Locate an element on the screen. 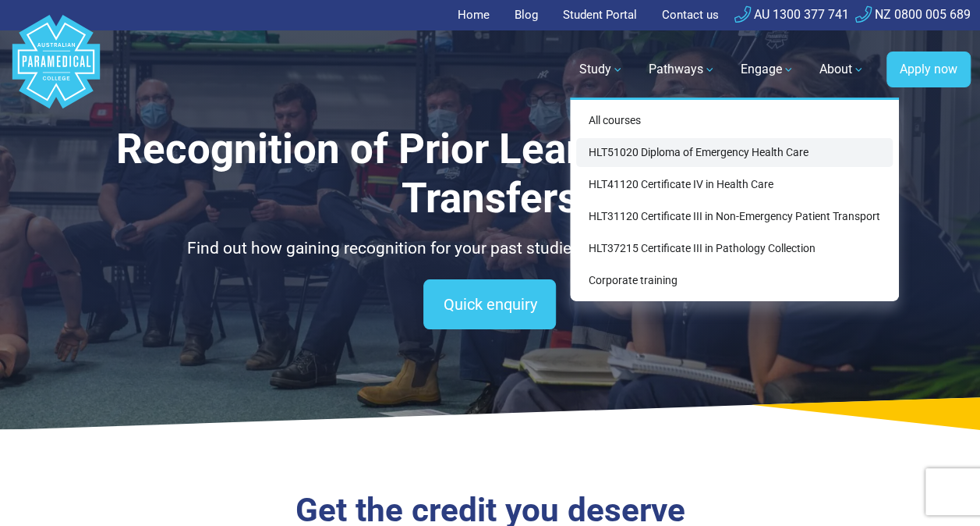  a: Quick enquiry is located at coordinates (490, 304).